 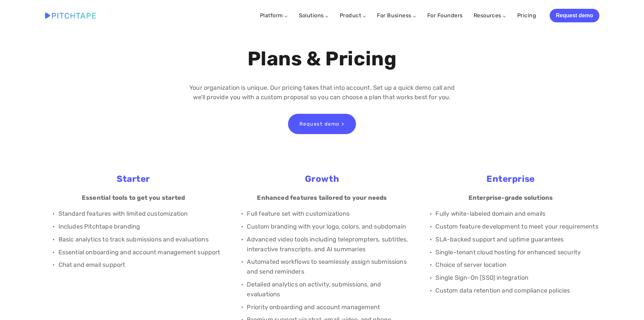 What do you see at coordinates (517, 239) in the screenshot?
I see `p: SLA-backed support and uptime guarantees` at bounding box center [517, 239].